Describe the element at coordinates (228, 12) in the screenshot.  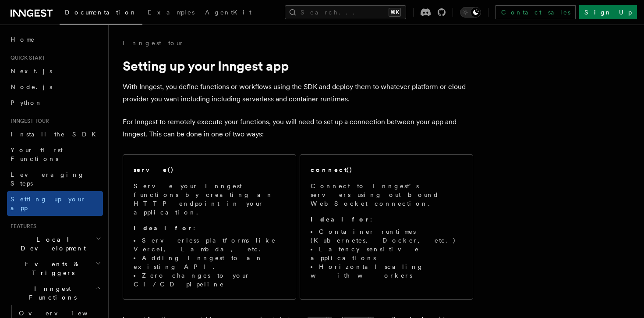
I see `span: AgentKit` at that location.